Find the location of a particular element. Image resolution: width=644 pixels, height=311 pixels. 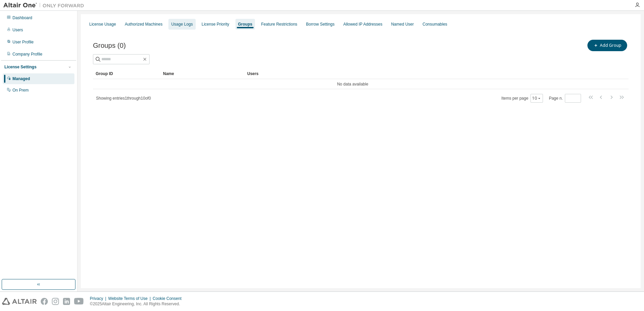

span: Groups (0) is located at coordinates (109, 46).